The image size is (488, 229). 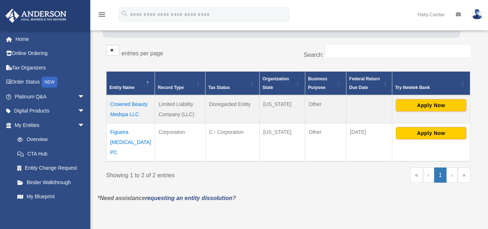 I want to click on span: Tax Status, so click(x=219, y=87).